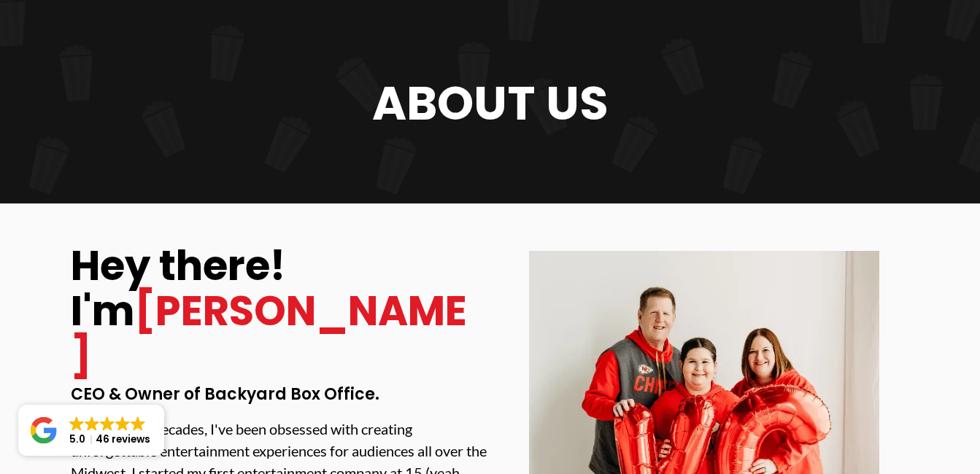 Image resolution: width=980 pixels, height=474 pixels. Describe the element at coordinates (91, 431) in the screenshot. I see `a: Close GoogleGoogleGoogleGoogleGoogle 5.046 reviews` at that location.